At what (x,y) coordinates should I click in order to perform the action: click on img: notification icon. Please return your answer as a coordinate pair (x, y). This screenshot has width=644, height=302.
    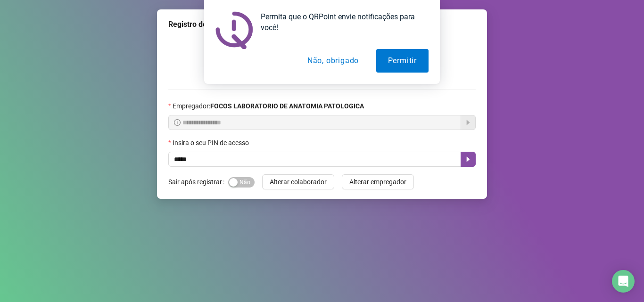
    Looking at the image, I should click on (234, 30).